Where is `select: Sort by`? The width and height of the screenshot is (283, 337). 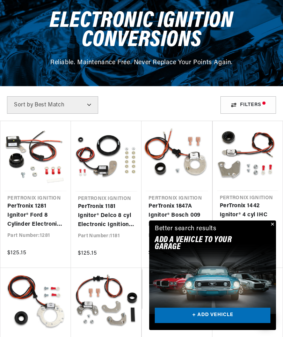 select: Sort by is located at coordinates (52, 105).